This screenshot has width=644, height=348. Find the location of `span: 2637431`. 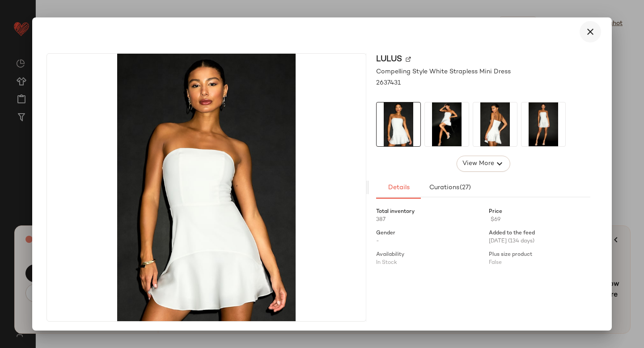

span: 2637431 is located at coordinates (388, 83).